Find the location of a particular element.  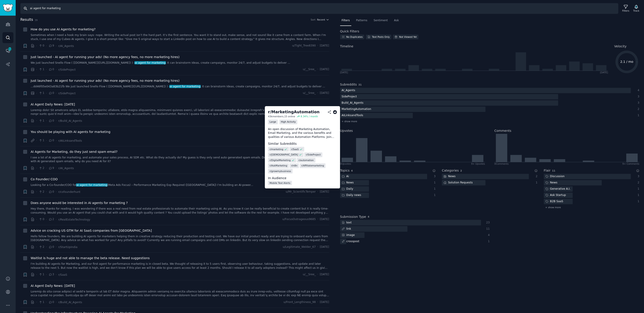

span: r/SideProject is located at coordinates (67, 70).